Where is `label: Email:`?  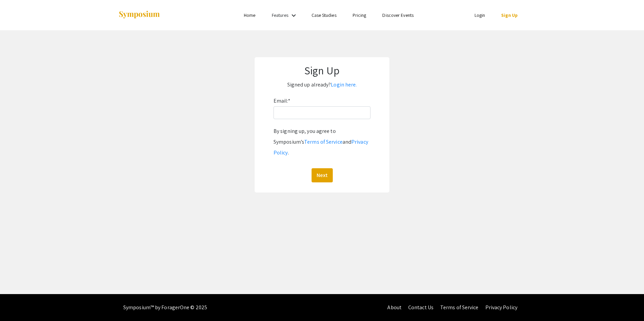
label: Email: is located at coordinates (282, 101).